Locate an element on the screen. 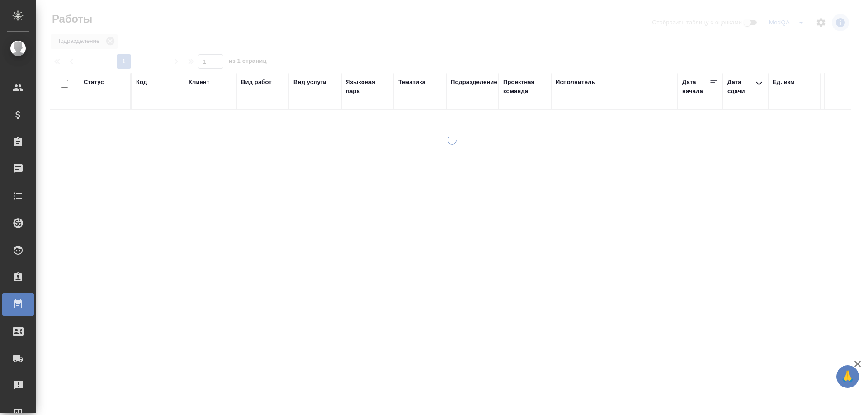 The width and height of the screenshot is (868, 415). div: Проектная команда is located at coordinates (525, 87).